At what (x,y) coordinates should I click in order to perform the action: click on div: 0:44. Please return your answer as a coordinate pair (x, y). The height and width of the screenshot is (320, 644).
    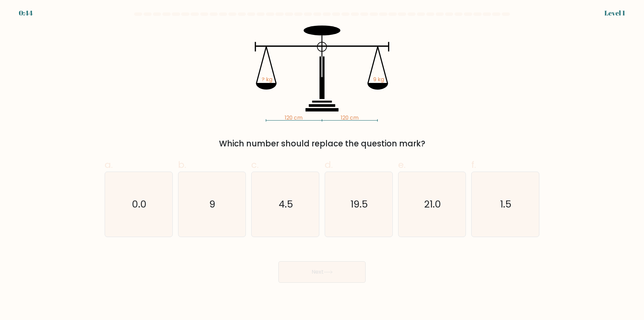
    Looking at the image, I should click on (26, 13).